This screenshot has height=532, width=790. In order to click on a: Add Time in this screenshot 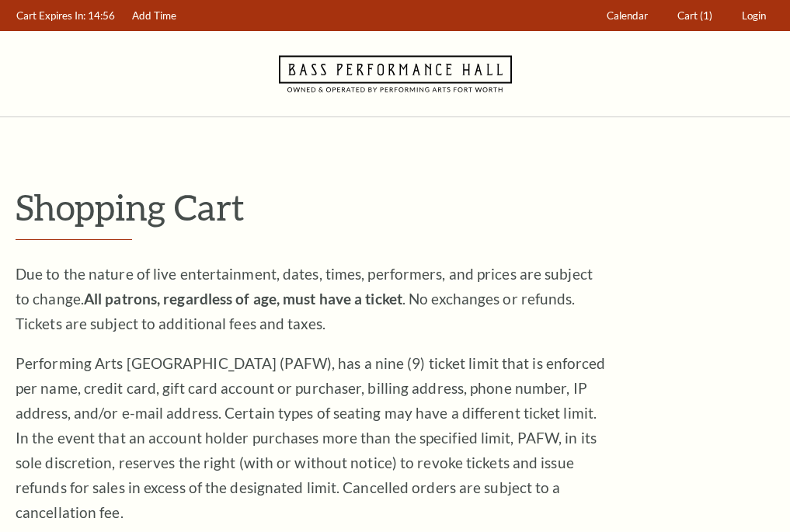, I will do `click(155, 16)`.